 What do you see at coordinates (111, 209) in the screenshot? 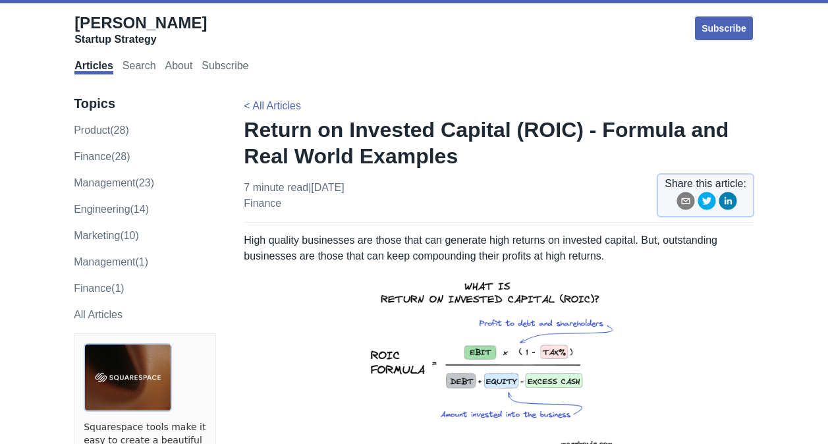
I see `a: engineering(14)` at bounding box center [111, 209].